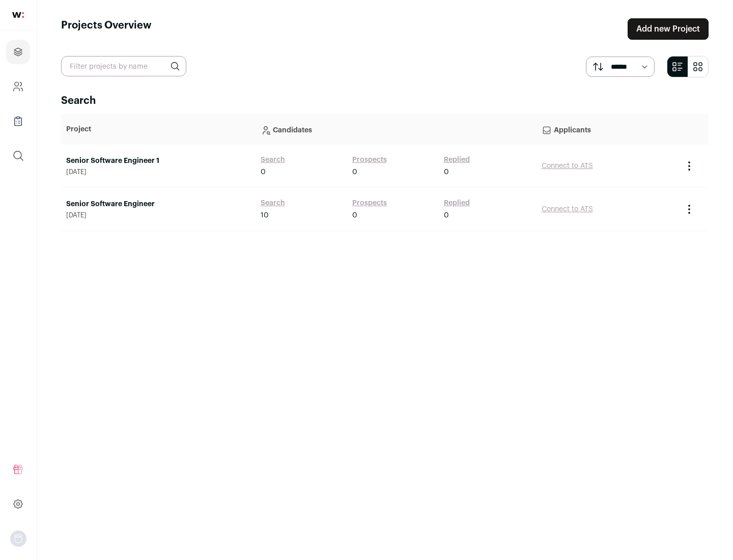  What do you see at coordinates (124, 66) in the screenshot?
I see `input: Filter projects by name` at bounding box center [124, 66].